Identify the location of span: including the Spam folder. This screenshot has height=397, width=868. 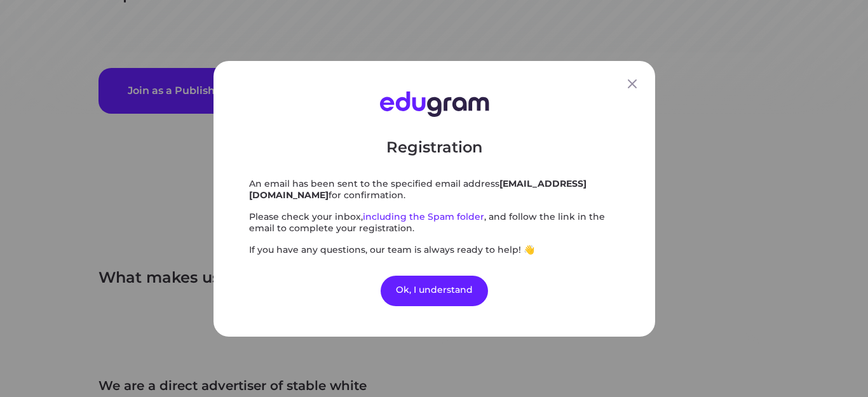
(423, 216).